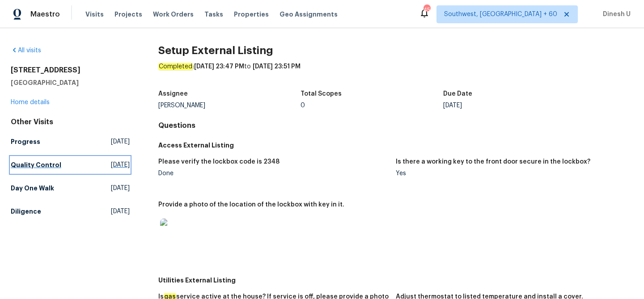 The width and height of the screenshot is (644, 299). Describe the element at coordinates (427, 10) in the screenshot. I see `div: 458` at that location.